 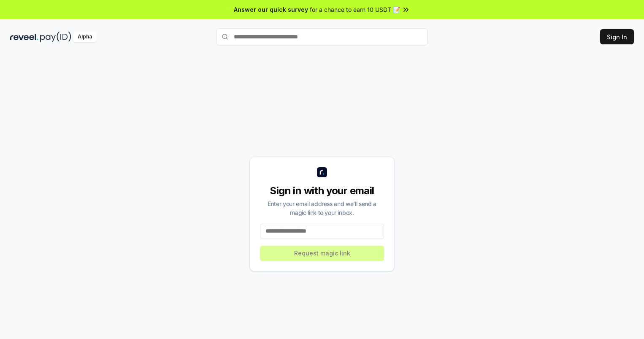 I want to click on img: pay_id, so click(x=56, y=37).